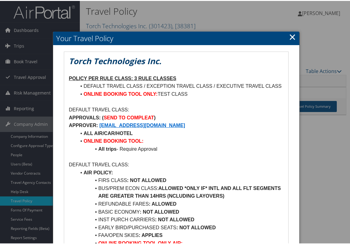  Describe the element at coordinates (180, 85) in the screenshot. I see `li: DEFAULT TRAVEL CLASS / EXCEPTION TRAVEL CLASS / EXECUTIVE TRAVEL CLASS` at that location.